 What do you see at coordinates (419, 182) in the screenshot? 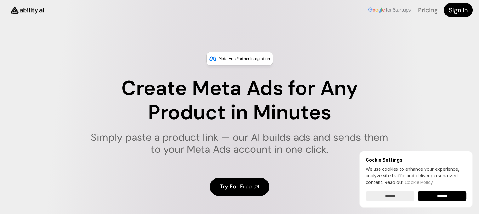
I see `a: Cookie Policy` at bounding box center [419, 182].